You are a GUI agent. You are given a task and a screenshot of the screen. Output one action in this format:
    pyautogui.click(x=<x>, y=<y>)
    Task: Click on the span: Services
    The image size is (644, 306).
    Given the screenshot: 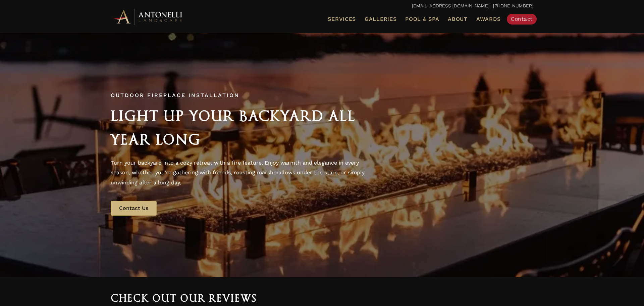 What is the action you would take?
    pyautogui.click(x=342, y=19)
    